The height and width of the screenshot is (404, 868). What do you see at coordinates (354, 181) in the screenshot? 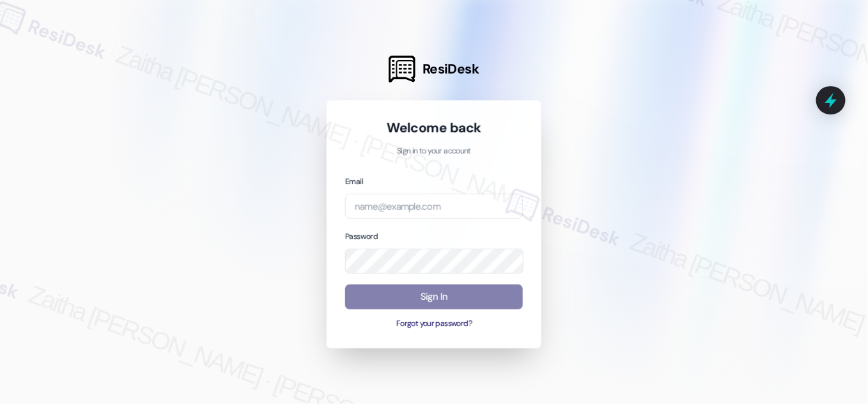
I see `label: Email` at bounding box center [354, 181].